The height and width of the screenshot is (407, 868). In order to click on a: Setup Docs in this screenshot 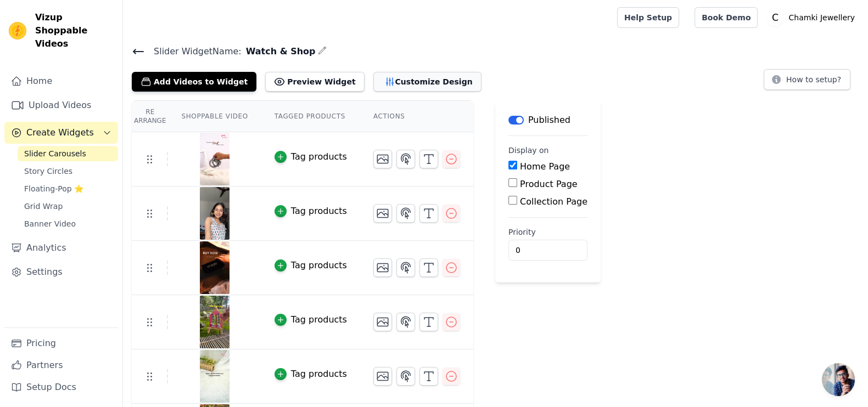, I will do `click(61, 387)`.